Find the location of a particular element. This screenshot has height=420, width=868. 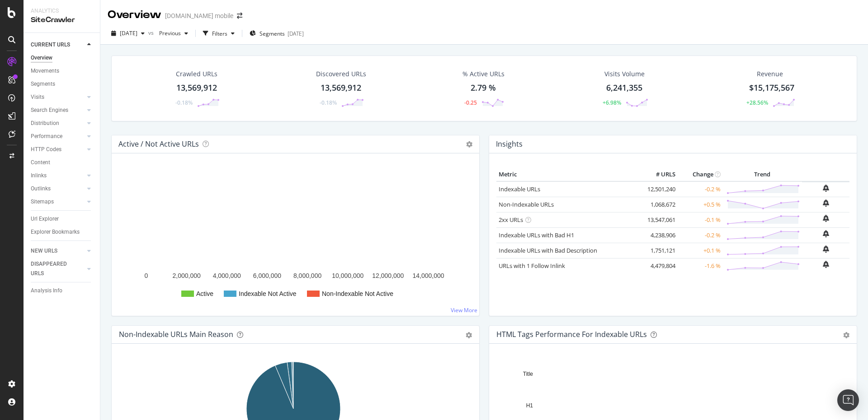

div: Segments is located at coordinates (43, 84).